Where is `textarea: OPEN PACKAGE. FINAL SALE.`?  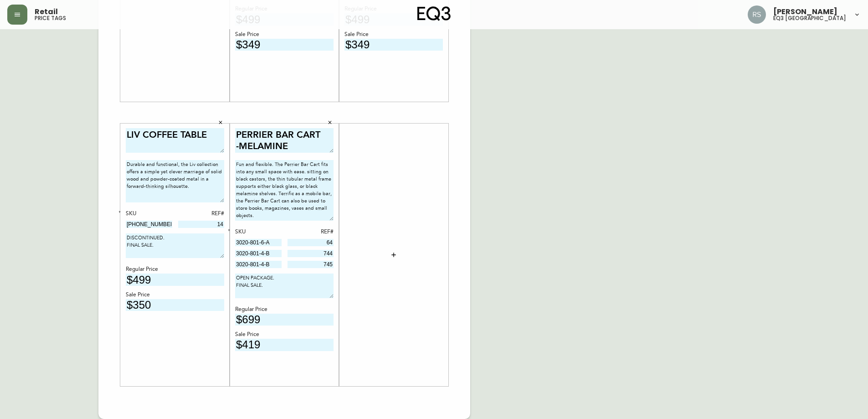
textarea: OPEN PACKAGE. FINAL SALE. is located at coordinates (284, 286).